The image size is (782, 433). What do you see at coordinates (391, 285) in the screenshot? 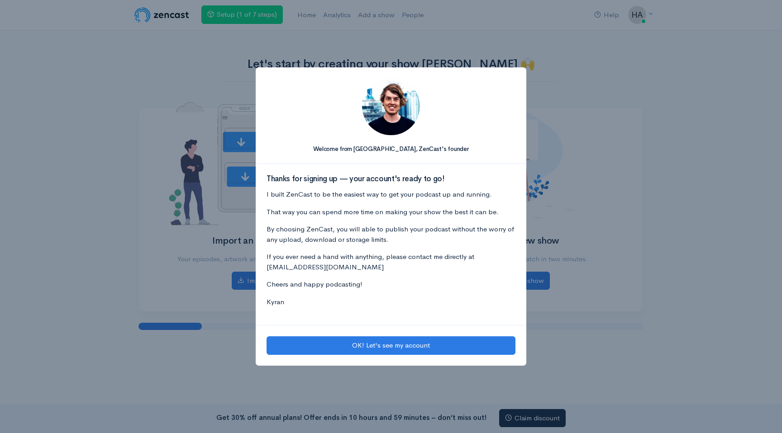
I see `p: Cheers and happy podcasting!` at bounding box center [391, 285].